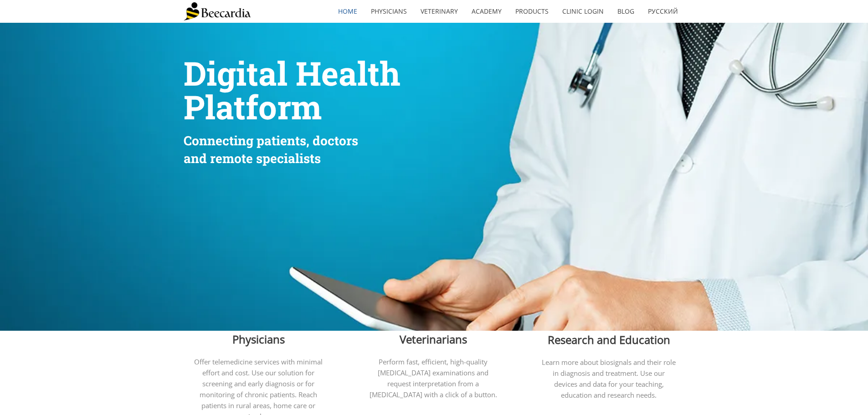 The image size is (868, 415). I want to click on img: Beecardia, so click(217, 11).